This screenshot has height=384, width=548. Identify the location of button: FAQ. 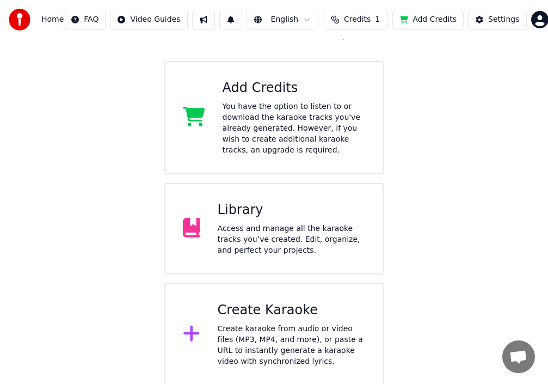
(84, 20).